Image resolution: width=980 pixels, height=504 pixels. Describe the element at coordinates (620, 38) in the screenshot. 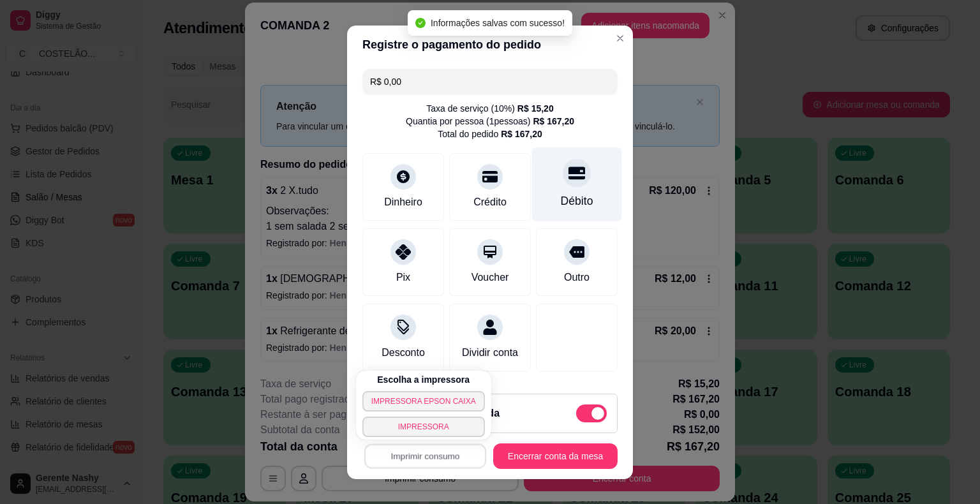

I see `button: Close` at that location.